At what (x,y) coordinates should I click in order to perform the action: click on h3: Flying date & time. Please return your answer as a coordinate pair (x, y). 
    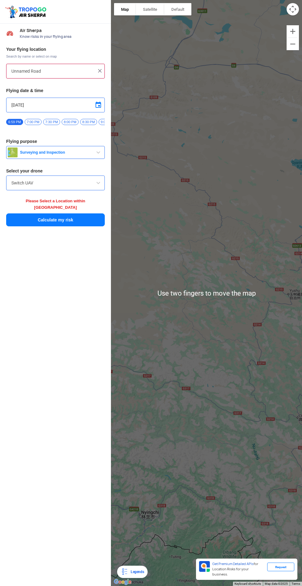
    Looking at the image, I should click on (55, 91).